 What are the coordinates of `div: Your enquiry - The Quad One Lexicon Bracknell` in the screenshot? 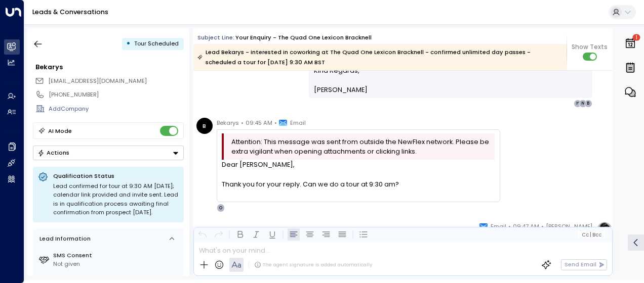 It's located at (304, 37).